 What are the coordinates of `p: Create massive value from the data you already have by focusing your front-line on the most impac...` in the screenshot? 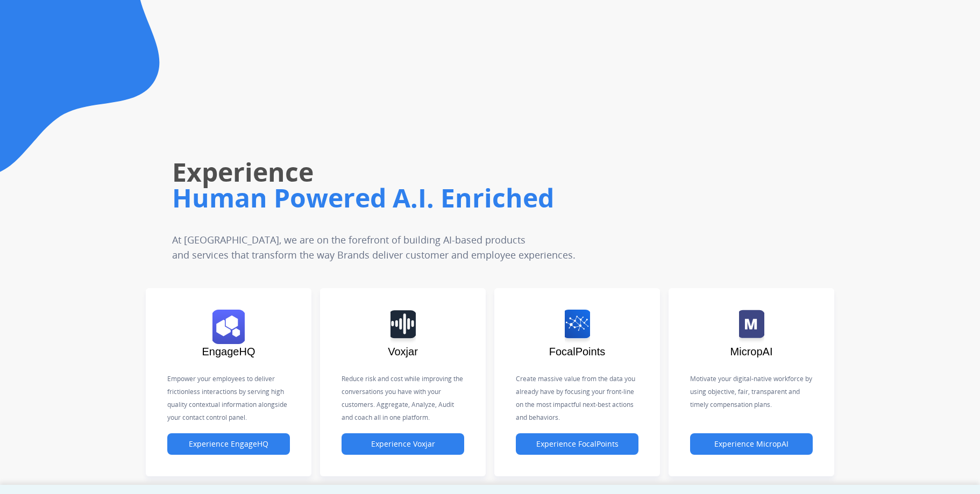 It's located at (578, 398).